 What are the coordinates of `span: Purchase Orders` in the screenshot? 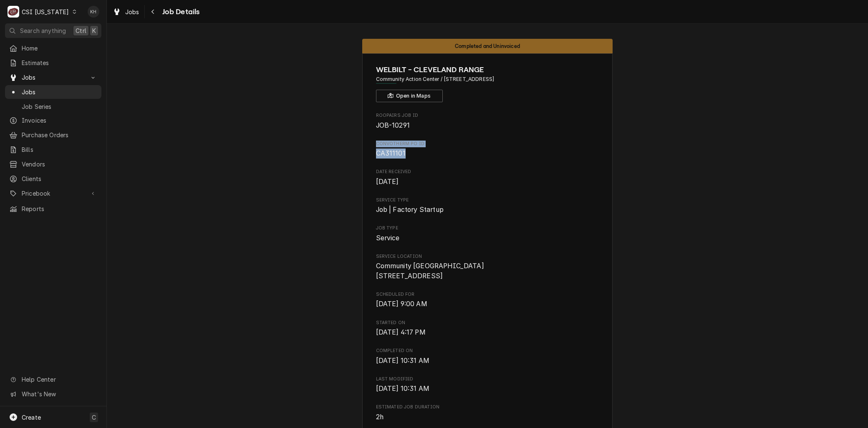 It's located at (59, 135).